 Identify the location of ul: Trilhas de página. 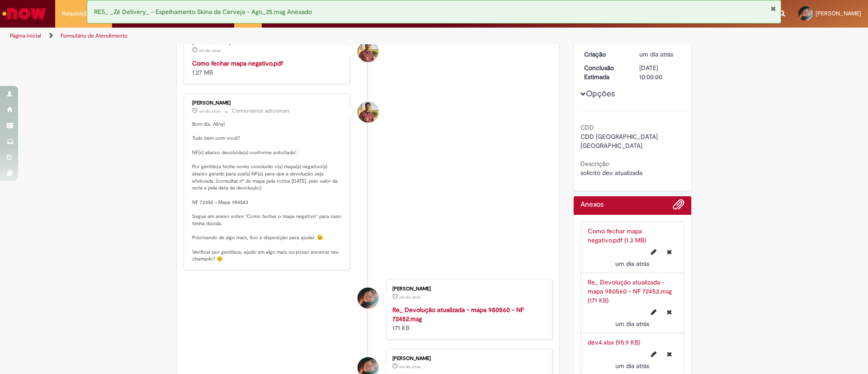
(289, 36).